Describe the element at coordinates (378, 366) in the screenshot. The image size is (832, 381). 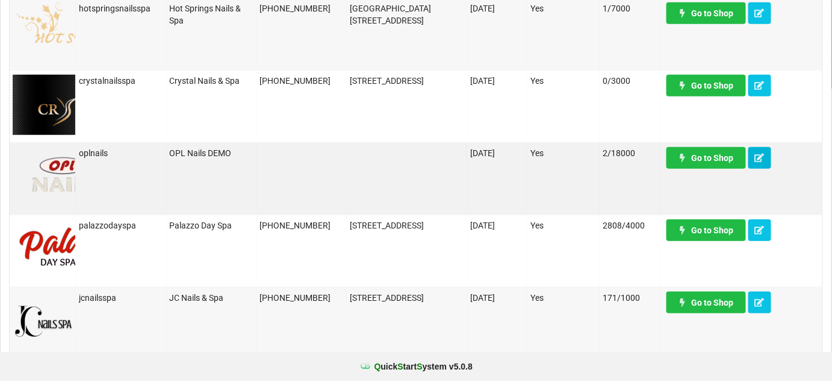
I see `span: Q` at that location.